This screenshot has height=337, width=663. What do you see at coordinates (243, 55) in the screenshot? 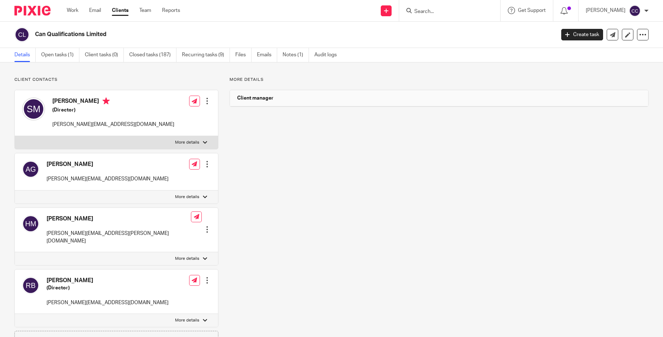
I see `a: Files` at bounding box center [243, 55].